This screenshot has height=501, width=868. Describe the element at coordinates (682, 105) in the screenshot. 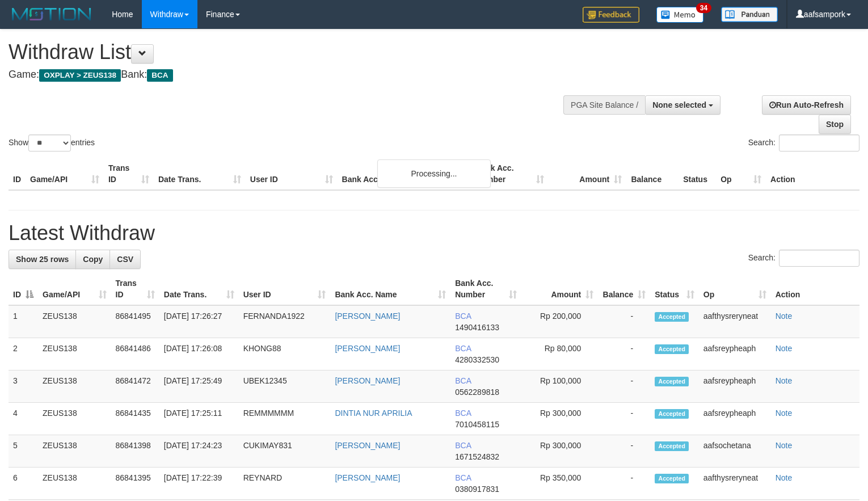

I see `button: None selected` at that location.